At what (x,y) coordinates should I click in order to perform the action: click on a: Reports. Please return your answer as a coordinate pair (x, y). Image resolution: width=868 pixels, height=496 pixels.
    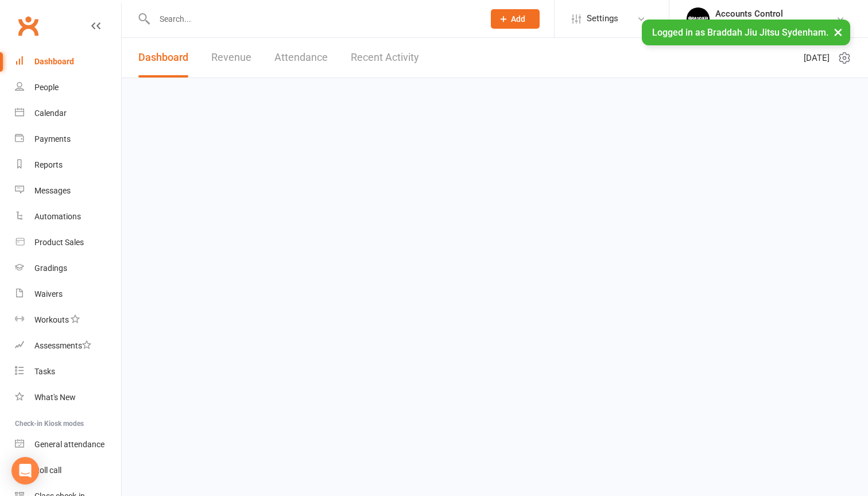
    Looking at the image, I should click on (68, 165).